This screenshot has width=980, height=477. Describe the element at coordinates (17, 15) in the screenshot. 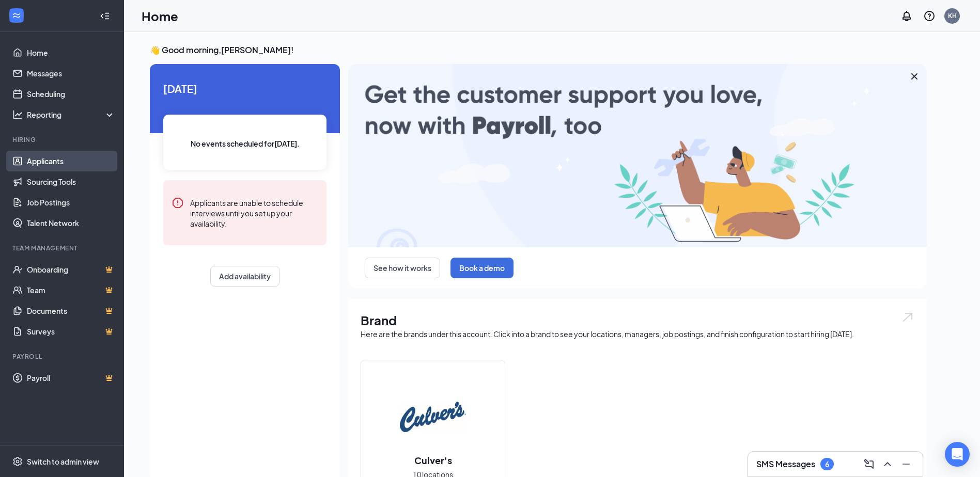

I see `svg: WorkstreamLogo` at that location.